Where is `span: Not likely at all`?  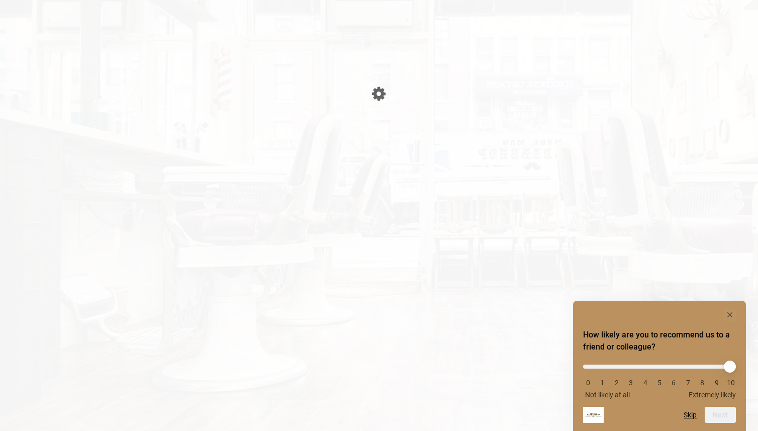
span: Not likely at all is located at coordinates (608, 395).